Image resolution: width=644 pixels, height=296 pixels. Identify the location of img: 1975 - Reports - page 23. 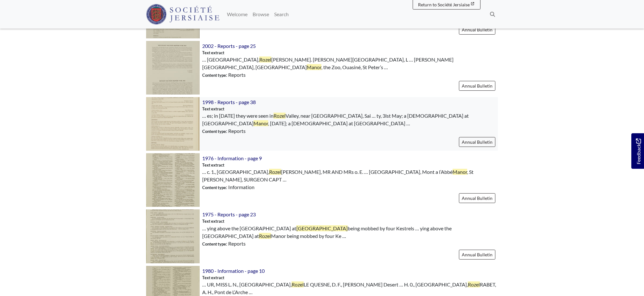
(173, 236).